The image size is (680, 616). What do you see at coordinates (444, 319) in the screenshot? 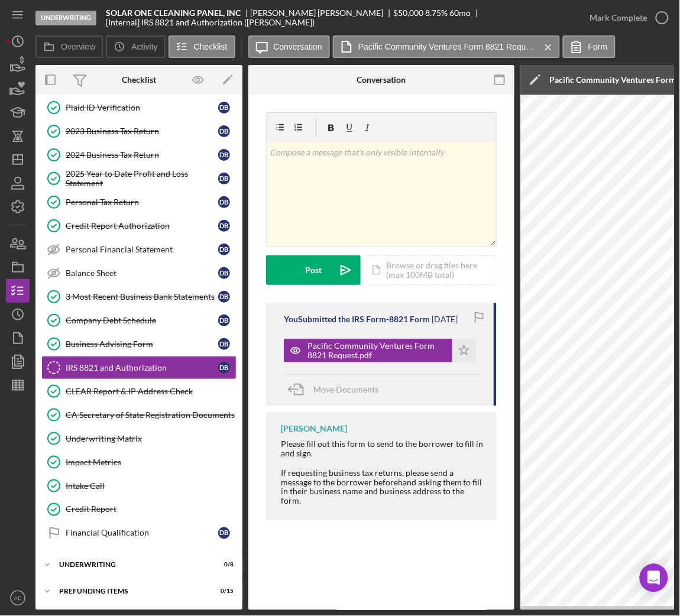
I see `time: 2025-09-11 21:58` at bounding box center [444, 319].